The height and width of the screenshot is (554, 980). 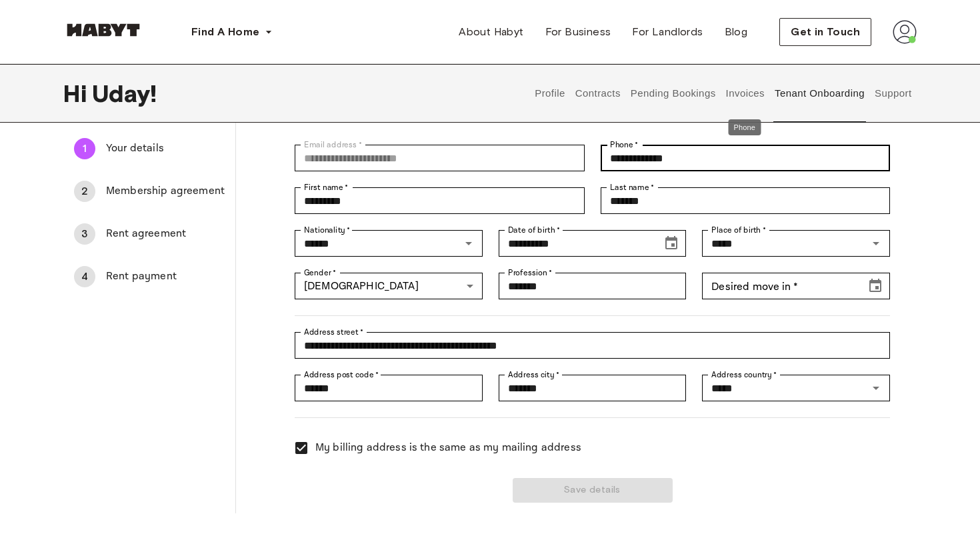 What do you see at coordinates (448, 448) in the screenshot?
I see `span: My billing address is the same as my mailing address` at bounding box center [448, 448].